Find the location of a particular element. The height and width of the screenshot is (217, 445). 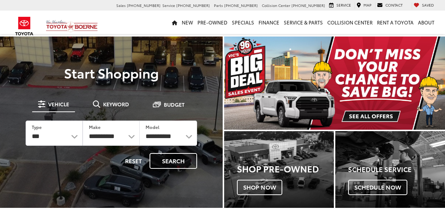

p: Start Shopping is located at coordinates (111, 73).